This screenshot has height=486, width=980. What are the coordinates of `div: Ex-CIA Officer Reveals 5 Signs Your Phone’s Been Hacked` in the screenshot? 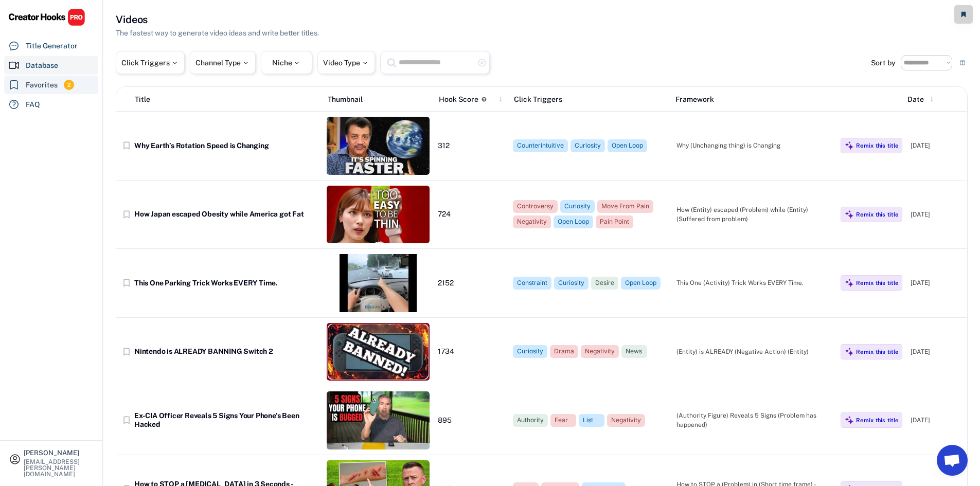 It's located at (226, 421).